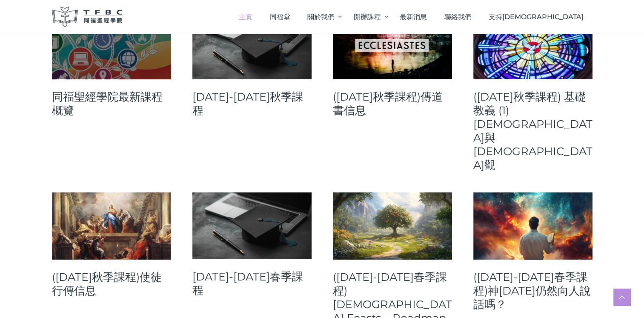  Describe the element at coordinates (622, 297) in the screenshot. I see `a: Scroll to top` at that location.